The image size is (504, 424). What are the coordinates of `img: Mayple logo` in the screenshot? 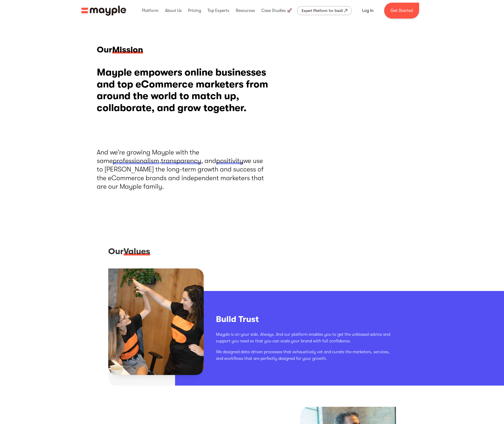 It's located at (104, 11).